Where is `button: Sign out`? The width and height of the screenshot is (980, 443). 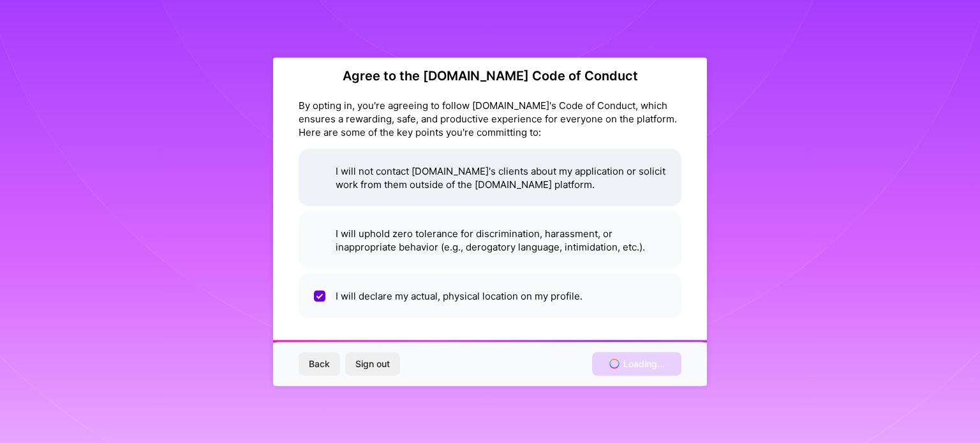
button: Sign out is located at coordinates (372, 364).